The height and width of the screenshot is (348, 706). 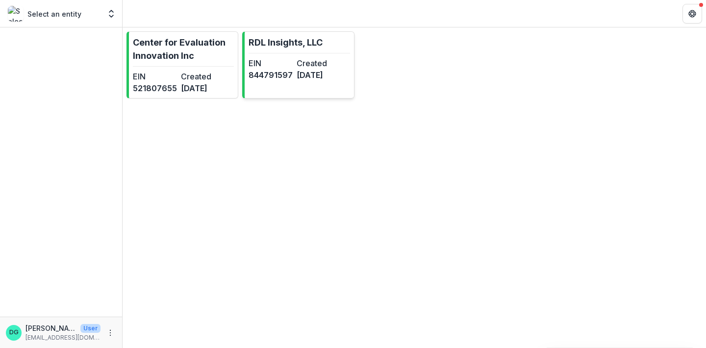 I want to click on p: RDL Insights, LLC, so click(x=285, y=42).